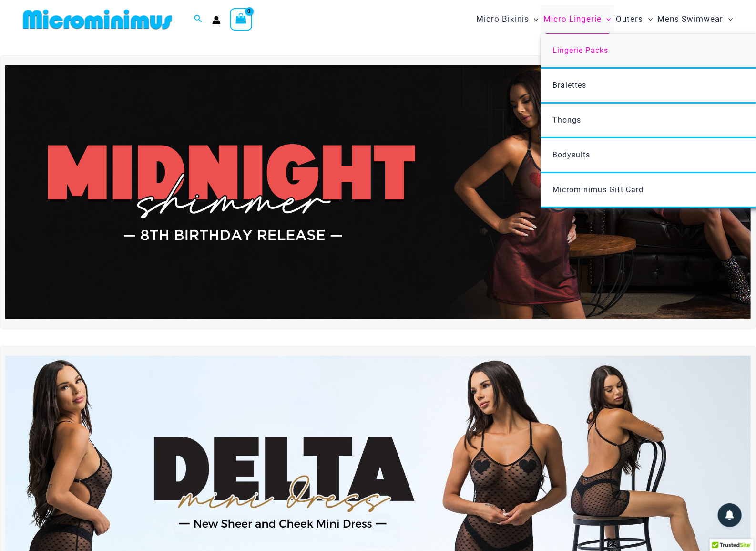 The height and width of the screenshot is (551, 756). Describe the element at coordinates (567, 120) in the screenshot. I see `span: Thongs` at that location.